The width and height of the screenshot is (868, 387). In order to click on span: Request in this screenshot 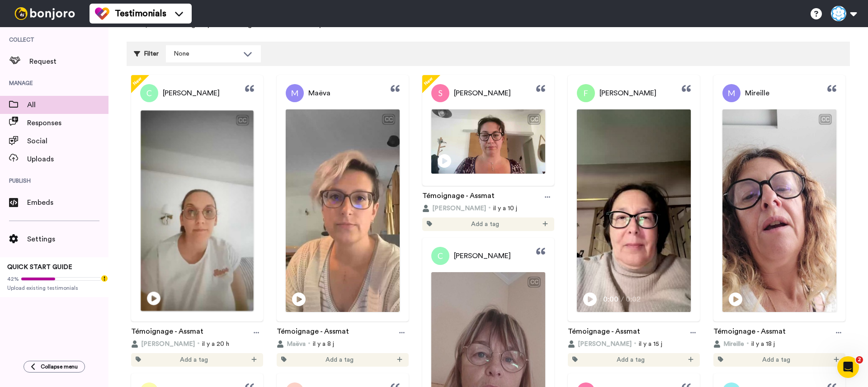, I will do `click(69, 61)`.